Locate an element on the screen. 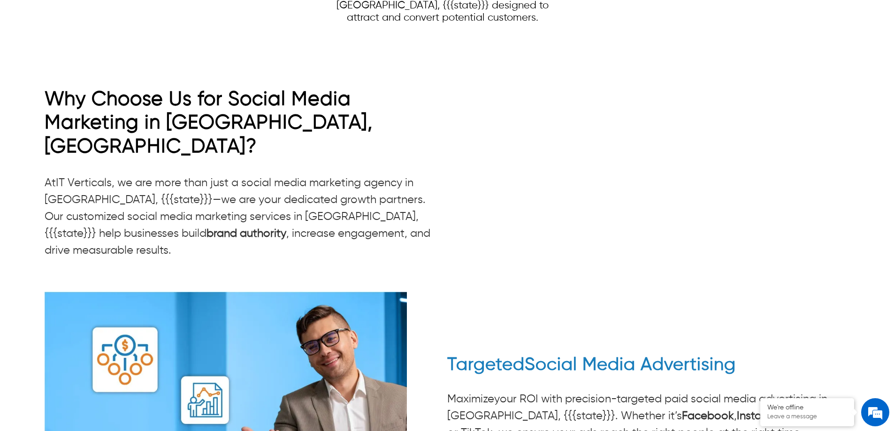  em: Submit is located at coordinates (154, 295).